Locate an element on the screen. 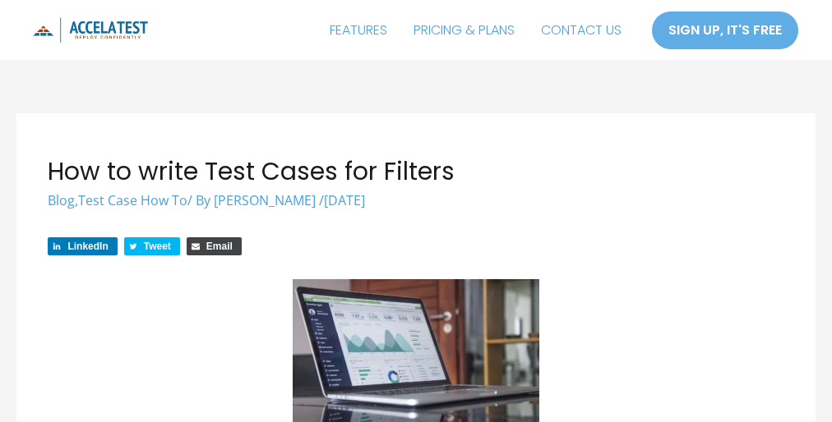  a: Test Case How To is located at coordinates (132, 201).